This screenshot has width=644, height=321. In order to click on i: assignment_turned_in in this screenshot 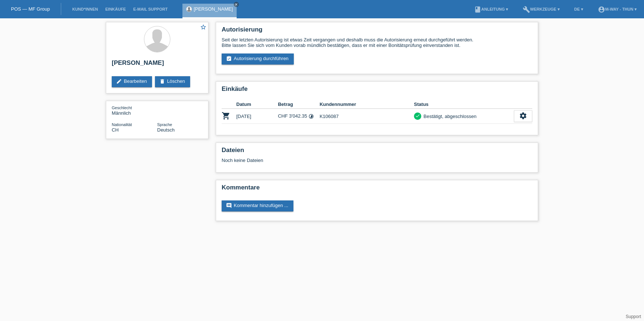, I will do `click(229, 59)`.